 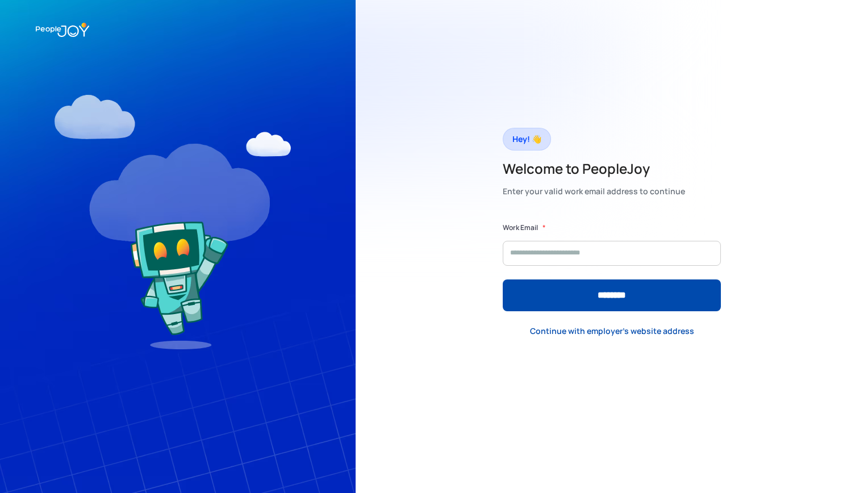 I want to click on div: Hey! 👋, so click(x=526, y=139).